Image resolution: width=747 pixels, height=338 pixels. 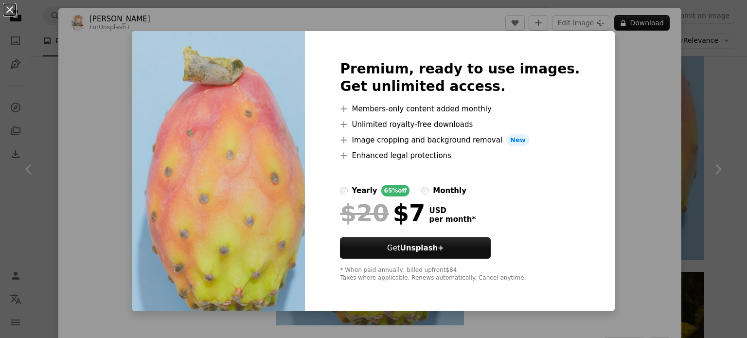 I want to click on div: 65% off, so click(x=395, y=191).